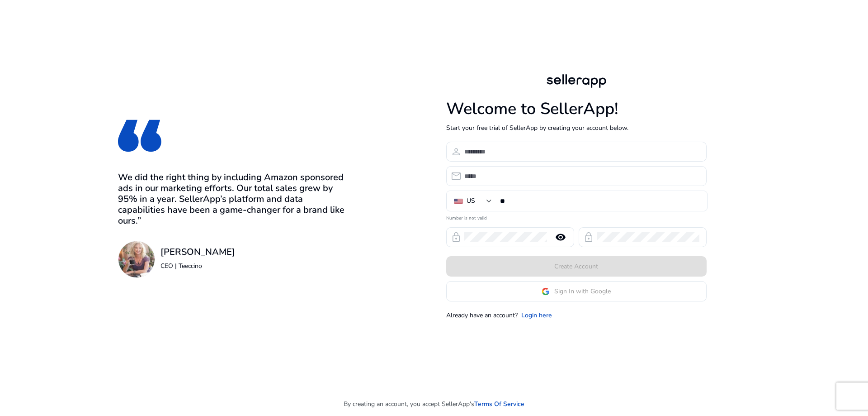 Image resolution: width=868 pixels, height=416 pixels. Describe the element at coordinates (576, 217) in the screenshot. I see `mat-error: Number is not valid` at that location.